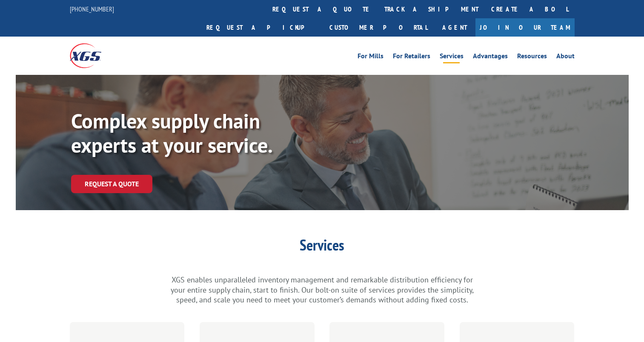  I want to click on a: Advantages, so click(490, 57).